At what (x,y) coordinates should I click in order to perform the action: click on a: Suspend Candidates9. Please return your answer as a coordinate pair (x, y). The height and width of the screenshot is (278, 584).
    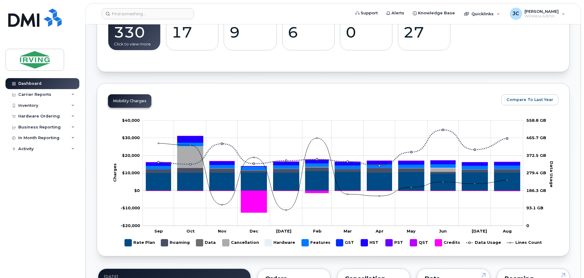
    Looking at the image, I should click on (250, 27).